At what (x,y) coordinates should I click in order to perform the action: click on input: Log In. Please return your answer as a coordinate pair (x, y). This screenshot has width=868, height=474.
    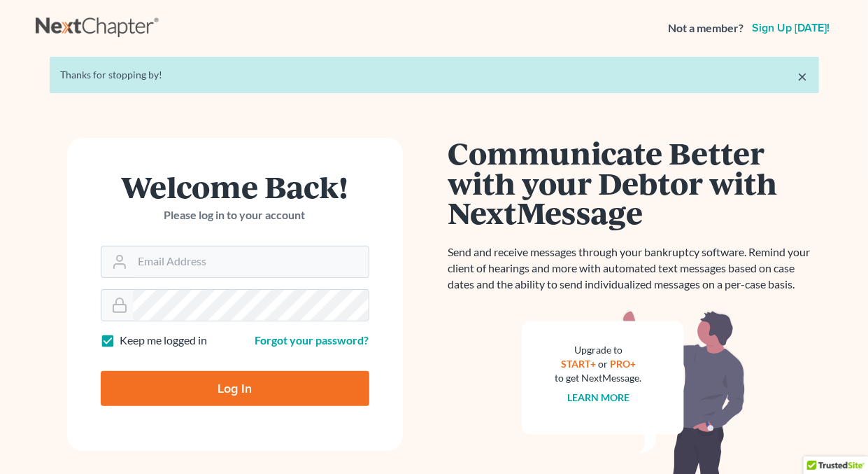
    Looking at the image, I should click on (235, 388).